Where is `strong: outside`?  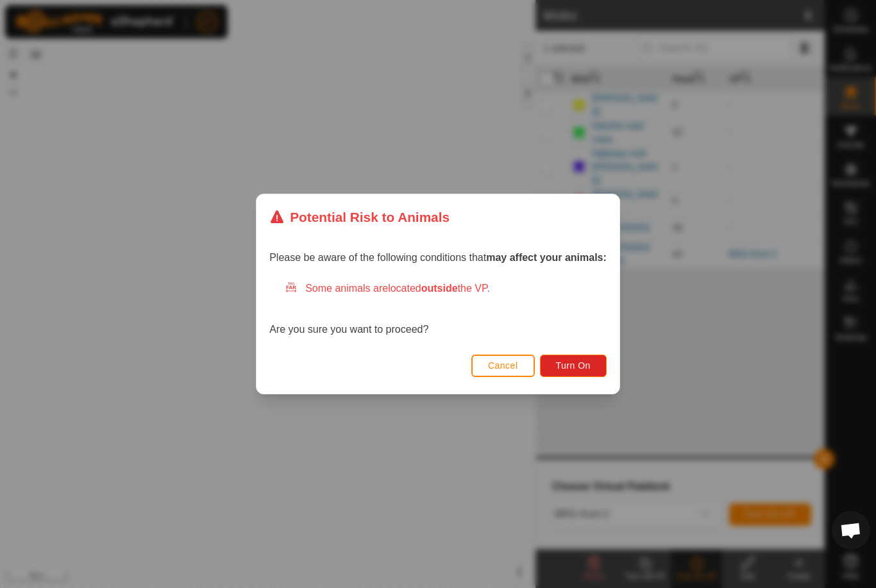 strong: outside is located at coordinates (439, 288).